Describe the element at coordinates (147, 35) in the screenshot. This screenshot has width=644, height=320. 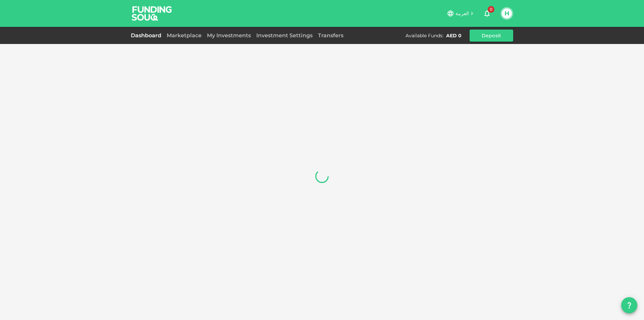
I see `a: Dashboard` at that location.